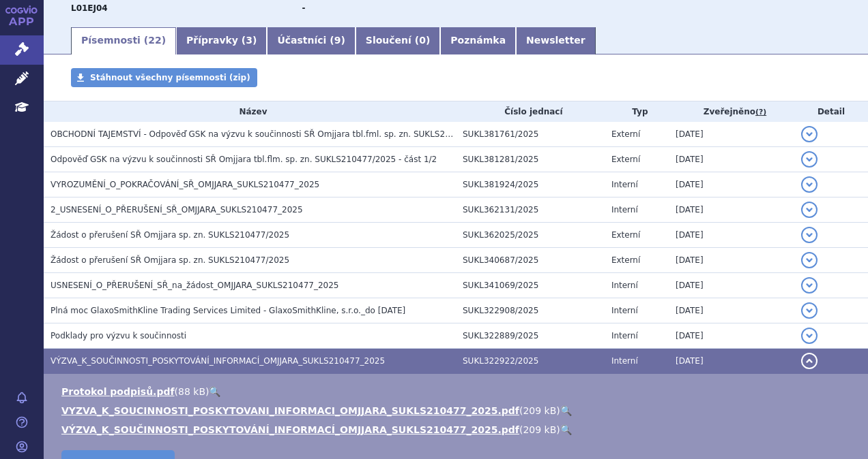 This screenshot has height=459, width=868. Describe the element at coordinates (637, 112) in the screenshot. I see `th: Typ` at that location.